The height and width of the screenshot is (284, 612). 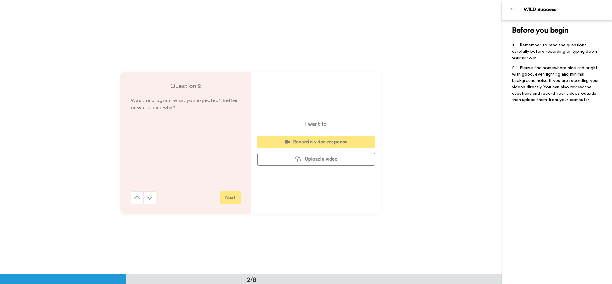 I want to click on button: Record a video response, so click(x=316, y=142).